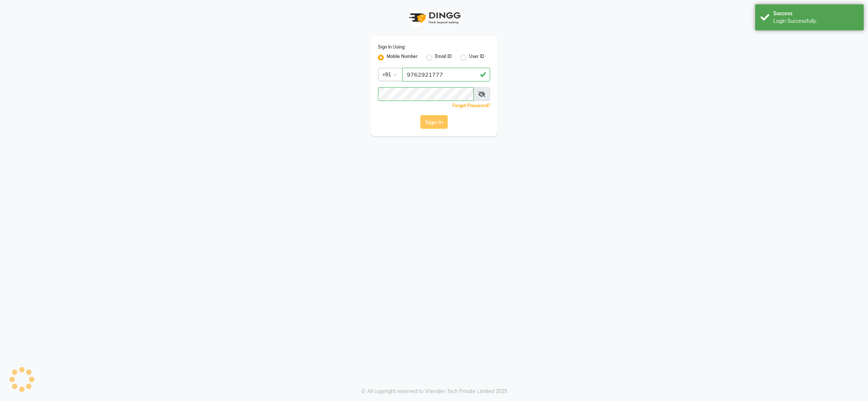  I want to click on div: Success, so click(815, 14).